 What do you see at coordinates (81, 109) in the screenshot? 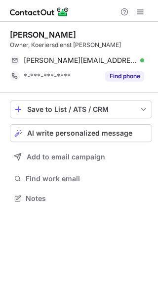
I see `button: save-profile-one-click` at bounding box center [81, 109].